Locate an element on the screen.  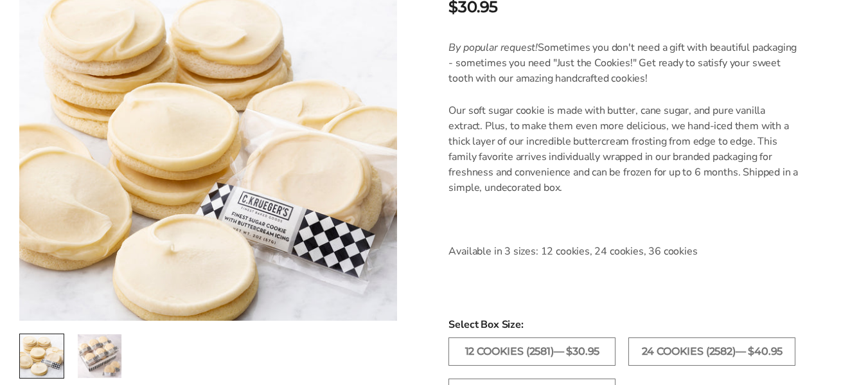
a: 2 / 2 is located at coordinates (99, 356).